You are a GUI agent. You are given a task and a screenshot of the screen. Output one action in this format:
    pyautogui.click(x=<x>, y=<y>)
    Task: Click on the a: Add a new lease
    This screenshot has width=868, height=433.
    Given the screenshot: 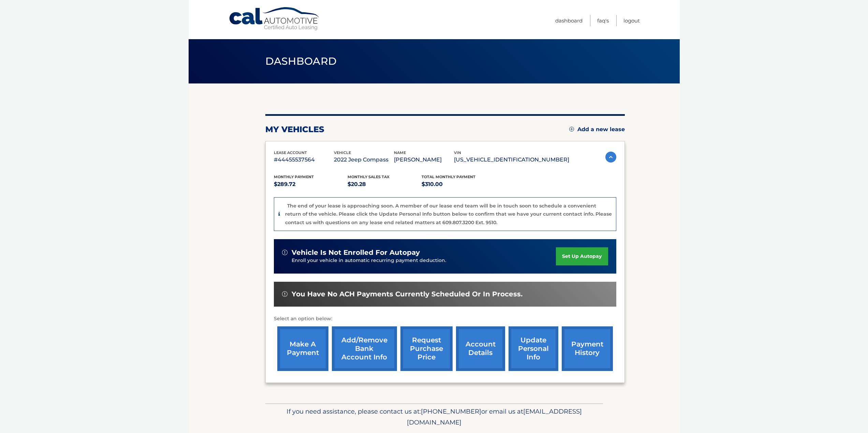 What is the action you would take?
    pyautogui.click(x=597, y=129)
    